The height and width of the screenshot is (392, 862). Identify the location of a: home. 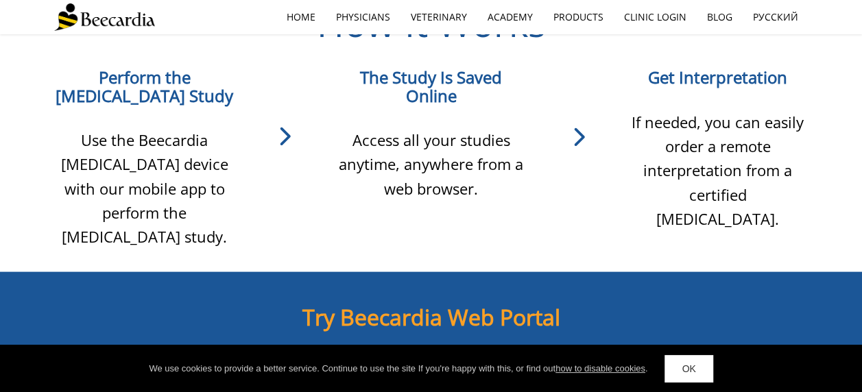
(301, 17).